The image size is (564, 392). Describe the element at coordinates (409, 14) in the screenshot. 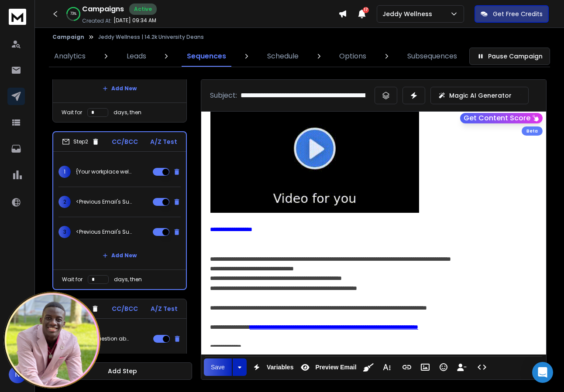

I see `p: Jeddy Wellness` at that location.